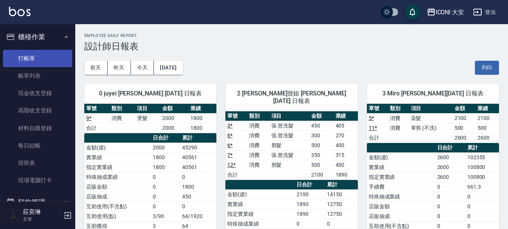 The height and width of the screenshot is (229, 508). Describe the element at coordinates (38, 145) in the screenshot. I see `a: 每日結帳` at that location.